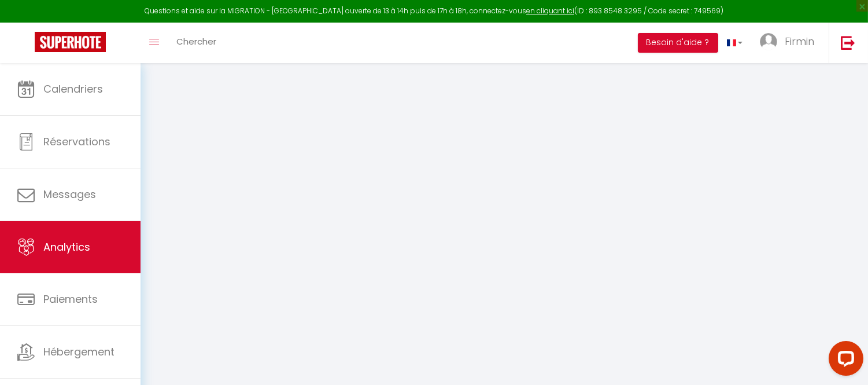 Image resolution: width=868 pixels, height=385 pixels. Describe the element at coordinates (790, 43) in the screenshot. I see `a: ... Firmin` at that location.